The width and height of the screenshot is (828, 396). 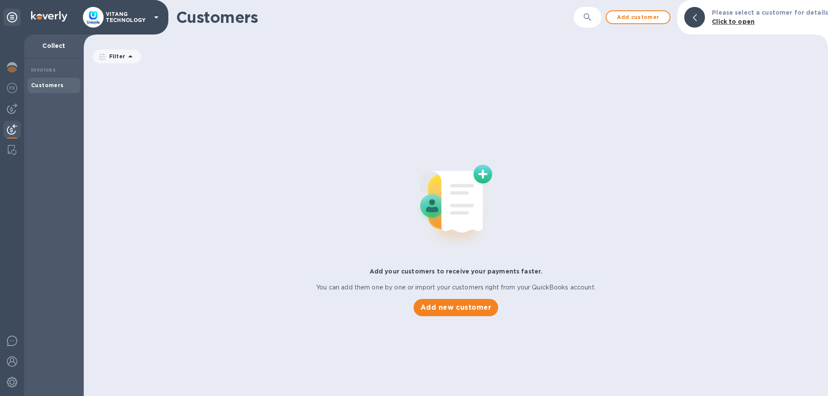 I want to click on b: Click to open, so click(x=733, y=22).